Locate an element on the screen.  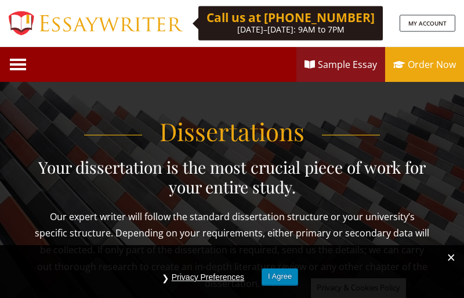
h2: Your dissertation is the most crucial piece of work for your entire study. is located at coordinates (232, 176).